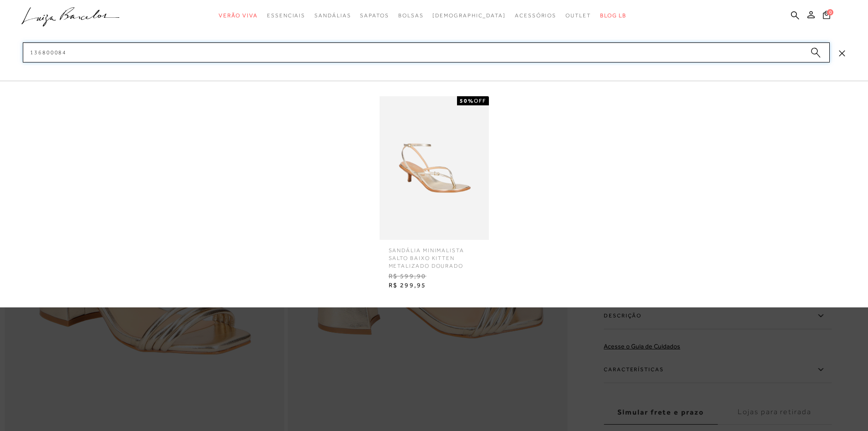 This screenshot has width=868, height=431. What do you see at coordinates (239, 16) in the screenshot?
I see `span: Verão Viva` at bounding box center [239, 16].